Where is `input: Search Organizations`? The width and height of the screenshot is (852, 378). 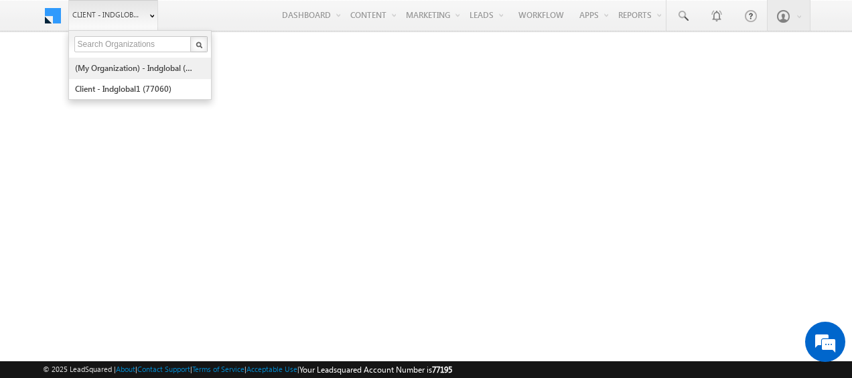
input: Search Organizations is located at coordinates (133, 44).